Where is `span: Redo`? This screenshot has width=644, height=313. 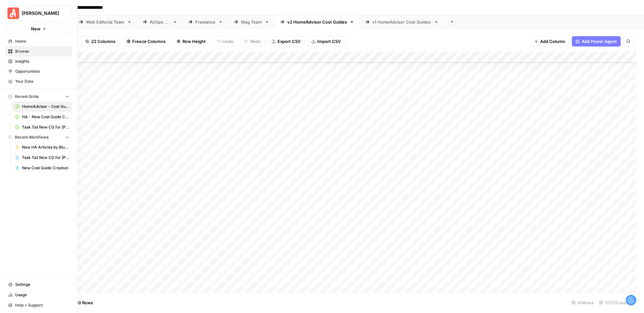 span: Redo is located at coordinates (255, 41).